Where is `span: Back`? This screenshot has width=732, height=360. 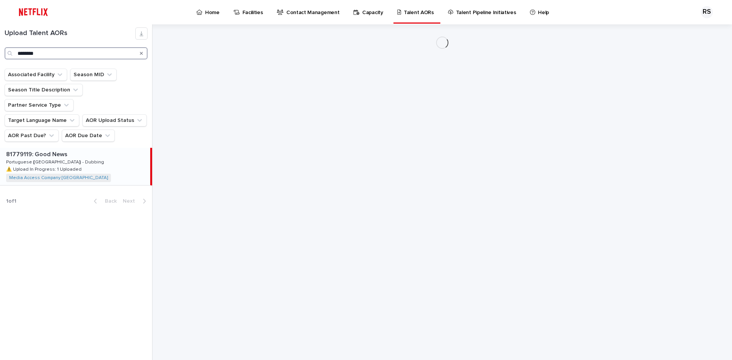
span: Back is located at coordinates (108, 201).